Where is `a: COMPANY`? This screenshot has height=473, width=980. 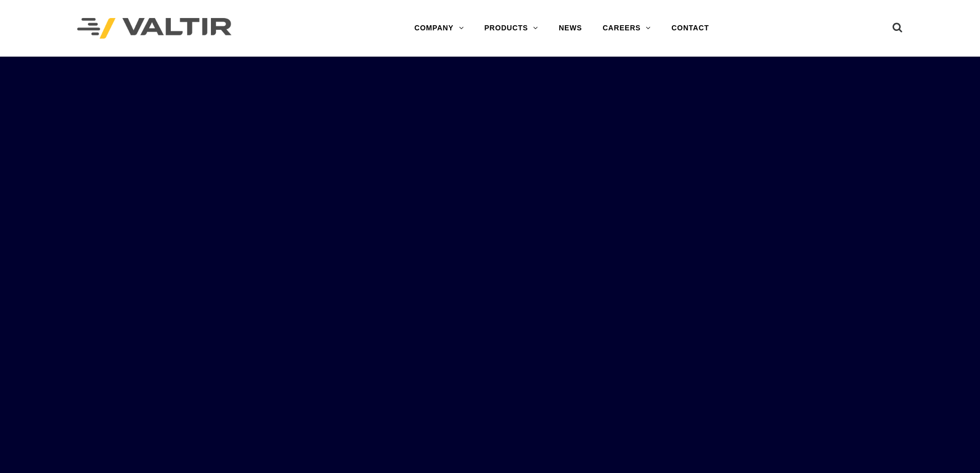
a: COMPANY is located at coordinates (439, 28).